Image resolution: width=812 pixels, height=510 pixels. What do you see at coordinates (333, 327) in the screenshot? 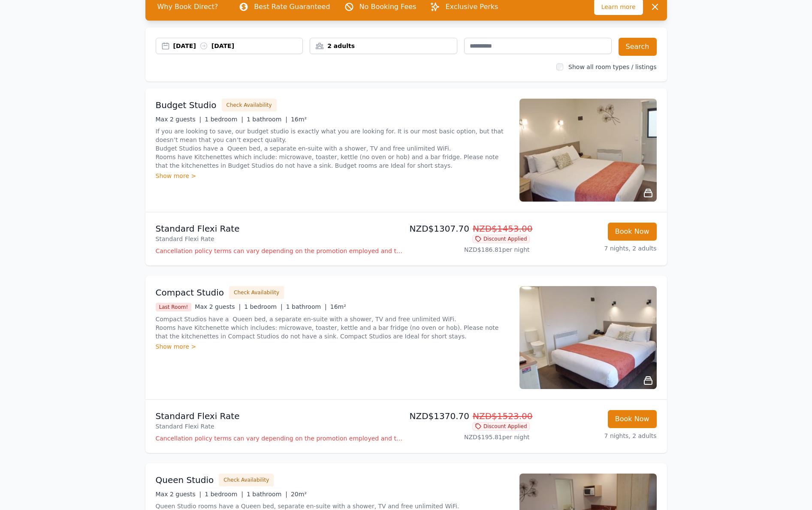
I see `p: Compact Studios have a Queen bed, a separate en-suite with a shower, TV and free unlimited WiFi. ...` at bounding box center [333, 327].